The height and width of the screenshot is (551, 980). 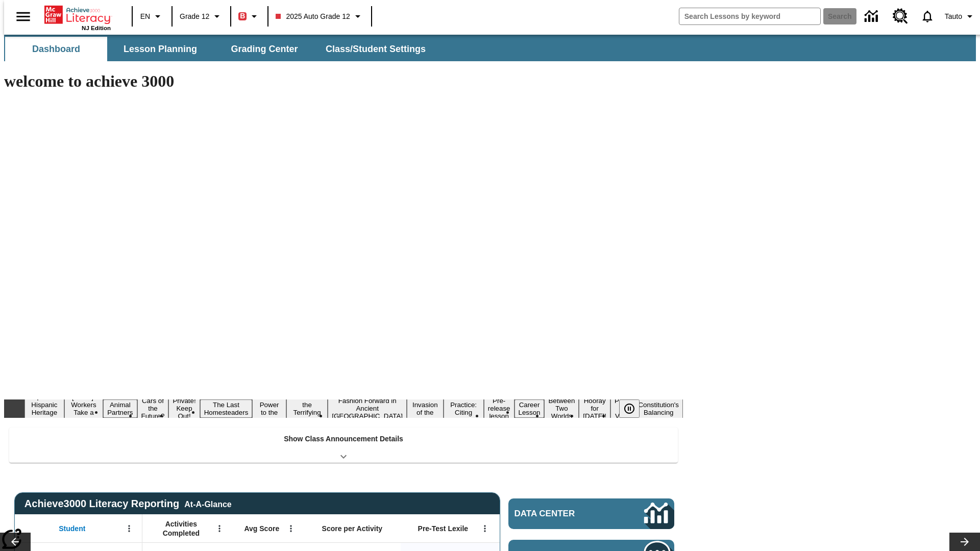 I want to click on button: Class: 2025 Auto Grade 12, Select your class, so click(x=320, y=16).